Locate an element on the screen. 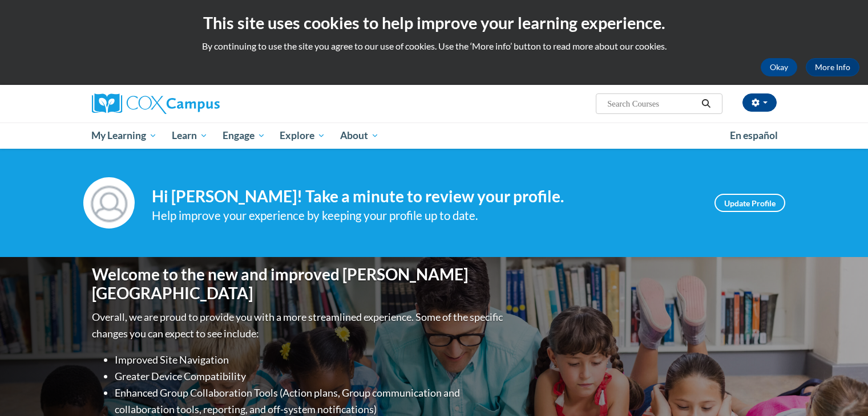  p: By continuing to use the site you agree to our use of cookies. Use the ‘More info’ button to read... is located at coordinates (433, 46).